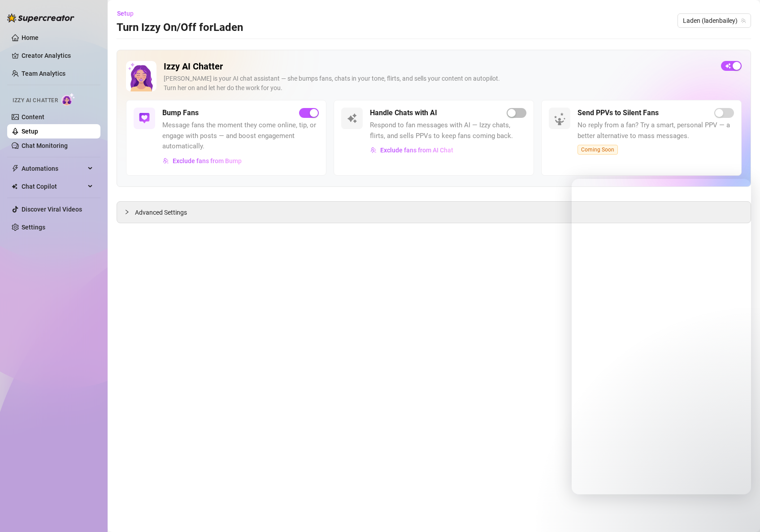 Image resolution: width=760 pixels, height=532 pixels. Describe the element at coordinates (403, 113) in the screenshot. I see `h5: Handle Chats with AI` at that location.